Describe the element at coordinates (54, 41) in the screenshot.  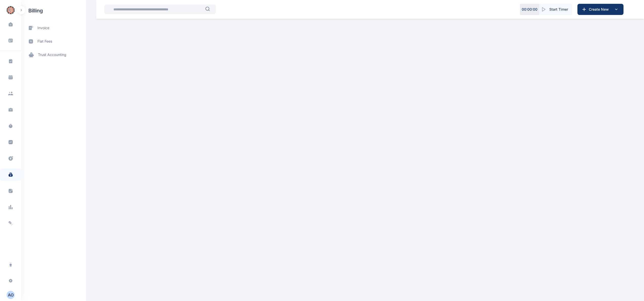
I see `a: flat fees` at that location.